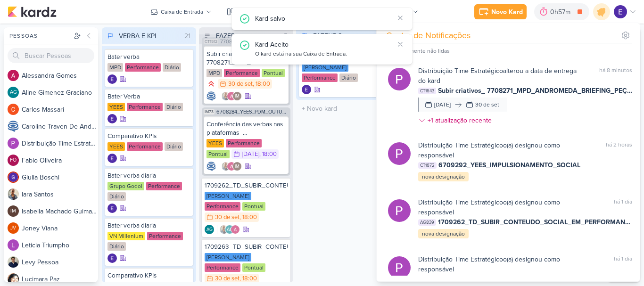 The height and width of the screenshot is (286, 644). Describe the element at coordinates (506, 12) in the screenshot. I see `div: Novo Kard` at that location.